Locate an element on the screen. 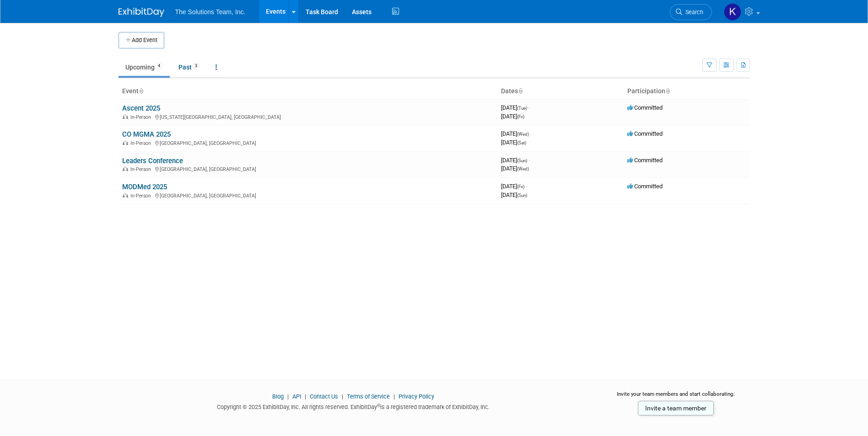  div: Invite your team members and start collaborating: is located at coordinates (676, 398).